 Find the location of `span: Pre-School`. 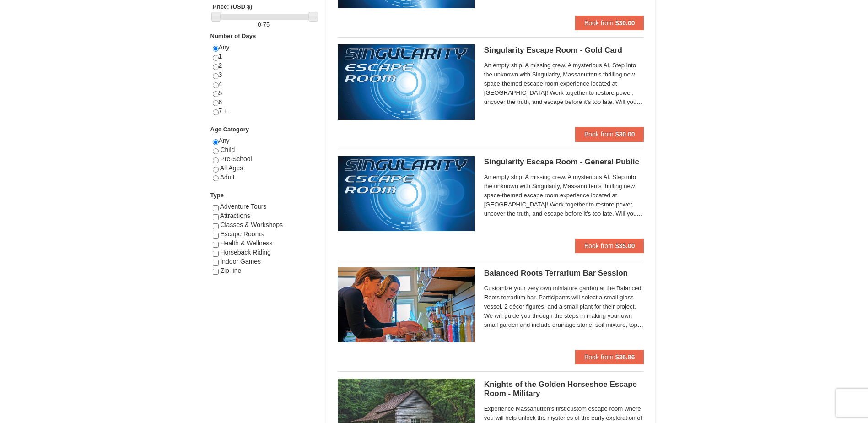

span: Pre-School is located at coordinates (236, 159).